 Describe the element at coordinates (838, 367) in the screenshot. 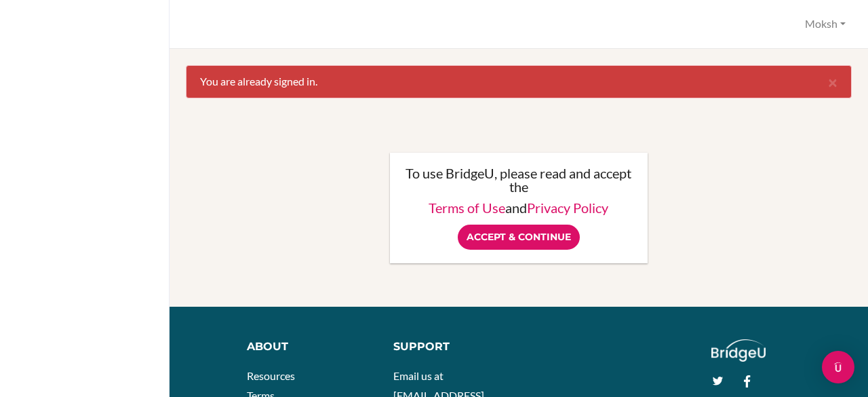

I see `div: Open Intercom Messenger` at that location.